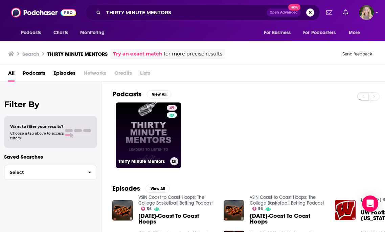  Describe the element at coordinates (122, 210) in the screenshot. I see `img: 1/7/23-Coast To Coast Hoops` at that location.